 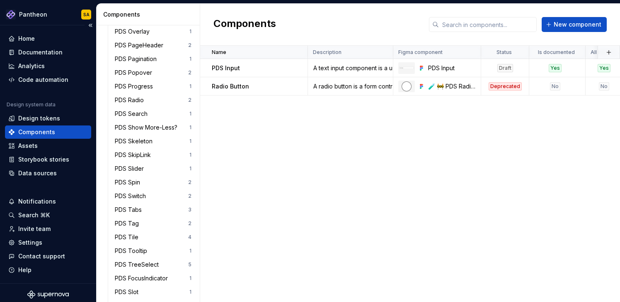 What do you see at coordinates (48, 215) in the screenshot?
I see `button: Search ⌘K` at bounding box center [48, 215].